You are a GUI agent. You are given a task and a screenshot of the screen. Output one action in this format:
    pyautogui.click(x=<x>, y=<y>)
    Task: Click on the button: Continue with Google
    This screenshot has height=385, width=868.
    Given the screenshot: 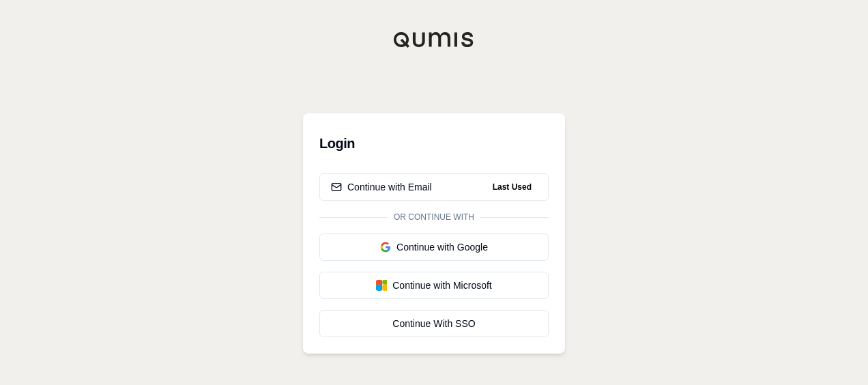 What is the action you would take?
    pyautogui.click(x=434, y=247)
    